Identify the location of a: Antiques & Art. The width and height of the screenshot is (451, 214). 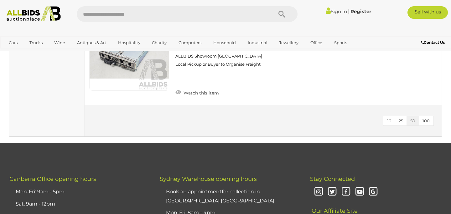
(92, 43).